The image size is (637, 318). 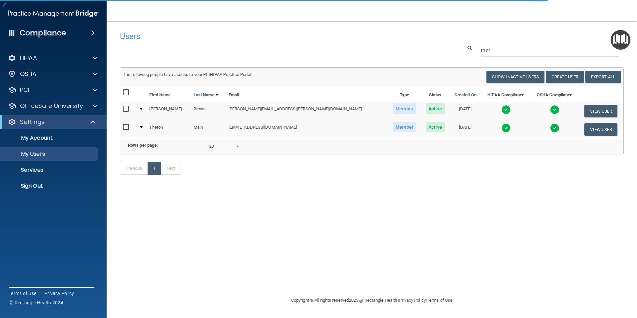 What do you see at coordinates (43, 33) in the screenshot?
I see `h4: Compliance` at bounding box center [43, 33].